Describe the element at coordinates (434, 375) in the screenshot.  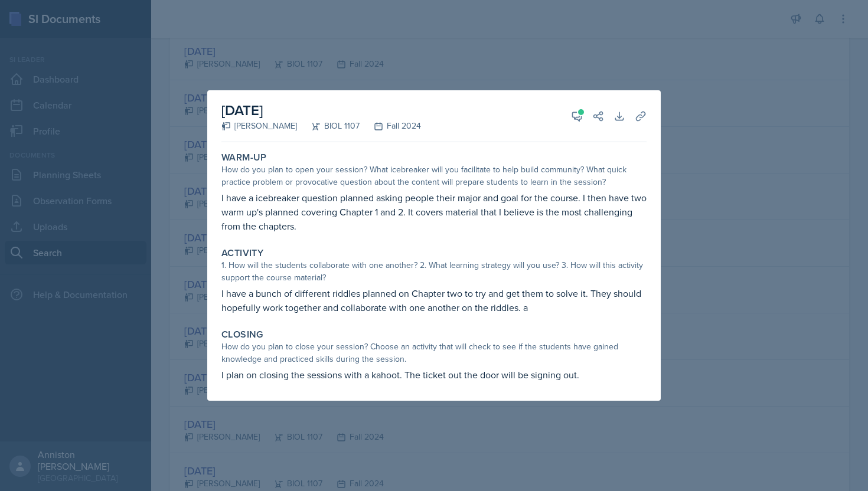
I see `p: I plan on closing the sessions with a kahoot. The ticket out the door will be signing out.` at that location.